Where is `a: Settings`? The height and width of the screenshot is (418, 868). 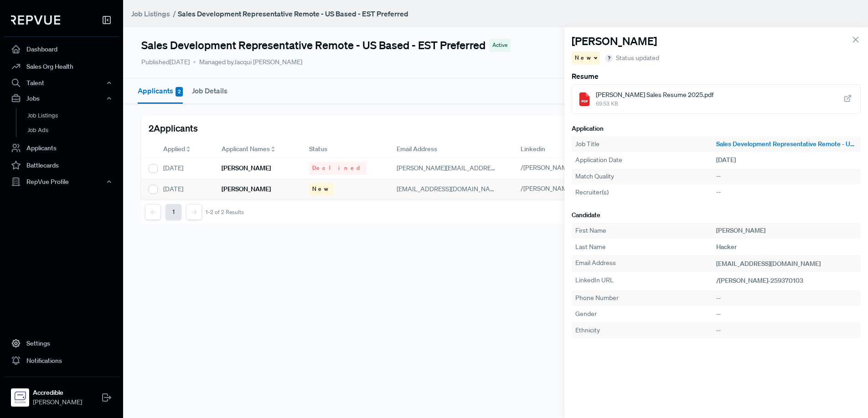
a: Settings is located at coordinates (61, 344).